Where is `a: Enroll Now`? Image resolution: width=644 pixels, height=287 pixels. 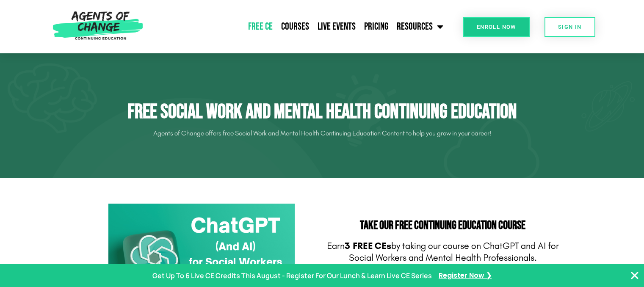
a: Enroll Now is located at coordinates (496, 27).